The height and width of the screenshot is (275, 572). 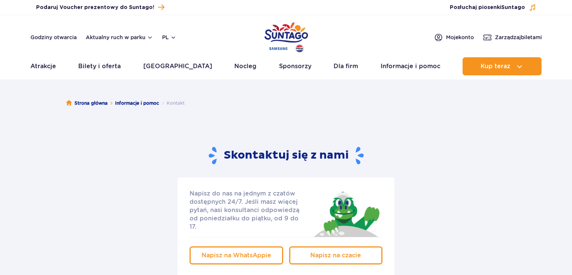 What do you see at coordinates (236, 255) in the screenshot?
I see `a: Napisz na WhatsAppie` at bounding box center [236, 255].